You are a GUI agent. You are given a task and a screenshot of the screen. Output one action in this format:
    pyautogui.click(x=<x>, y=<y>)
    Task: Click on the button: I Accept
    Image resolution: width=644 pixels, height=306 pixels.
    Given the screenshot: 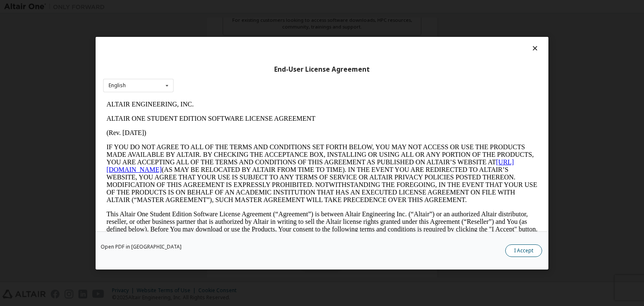 What is the action you would take?
    pyautogui.click(x=523, y=251)
    